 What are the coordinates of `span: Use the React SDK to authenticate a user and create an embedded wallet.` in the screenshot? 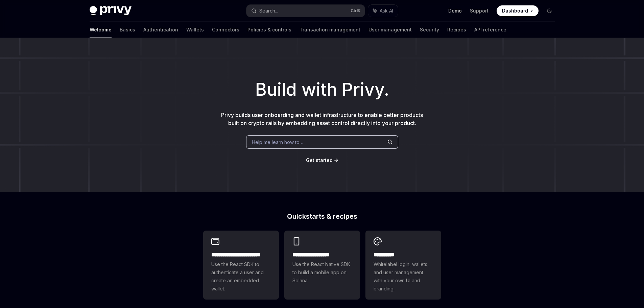 It's located at (241, 277).